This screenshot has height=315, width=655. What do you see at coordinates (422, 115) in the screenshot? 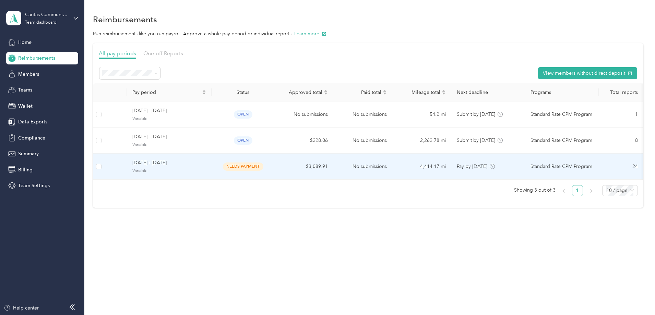
I see `td: 54.2 mi` at bounding box center [422, 115].